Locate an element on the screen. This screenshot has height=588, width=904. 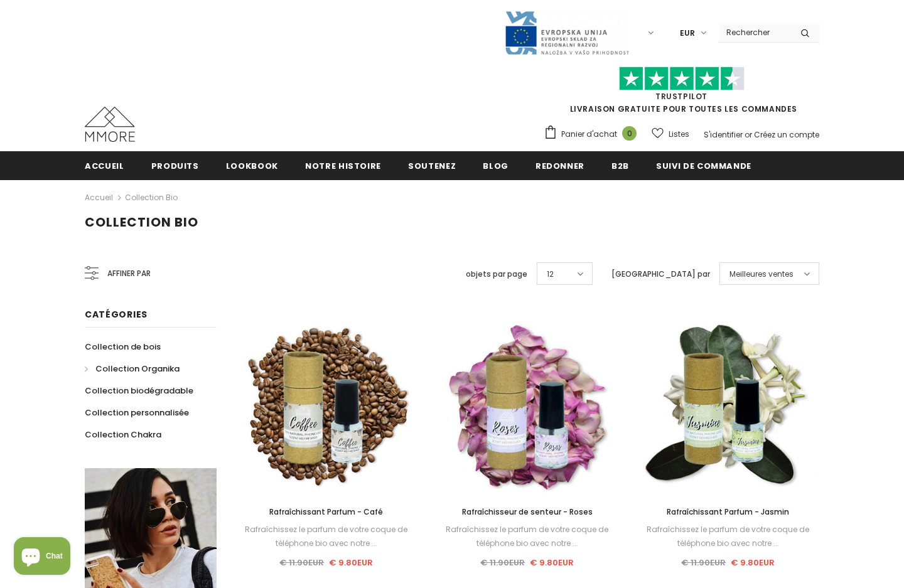
a: Notre histoire is located at coordinates (343, 165).